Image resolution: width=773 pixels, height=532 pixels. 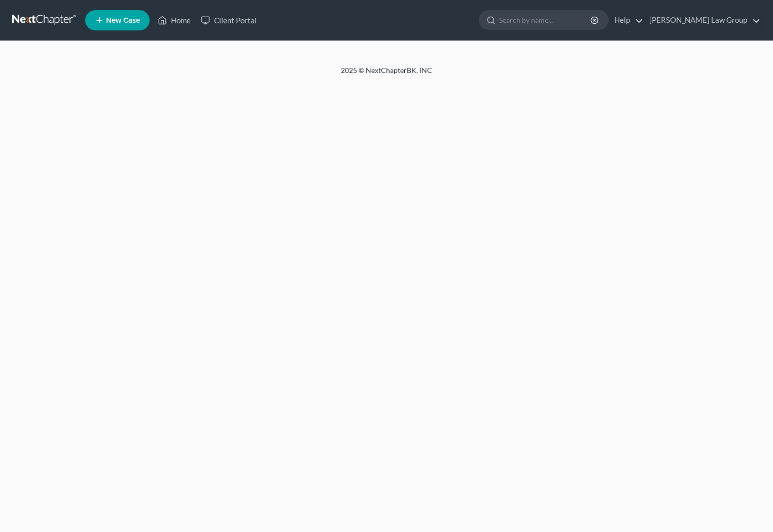 What do you see at coordinates (626, 21) in the screenshot?
I see `a: Help` at bounding box center [626, 21].